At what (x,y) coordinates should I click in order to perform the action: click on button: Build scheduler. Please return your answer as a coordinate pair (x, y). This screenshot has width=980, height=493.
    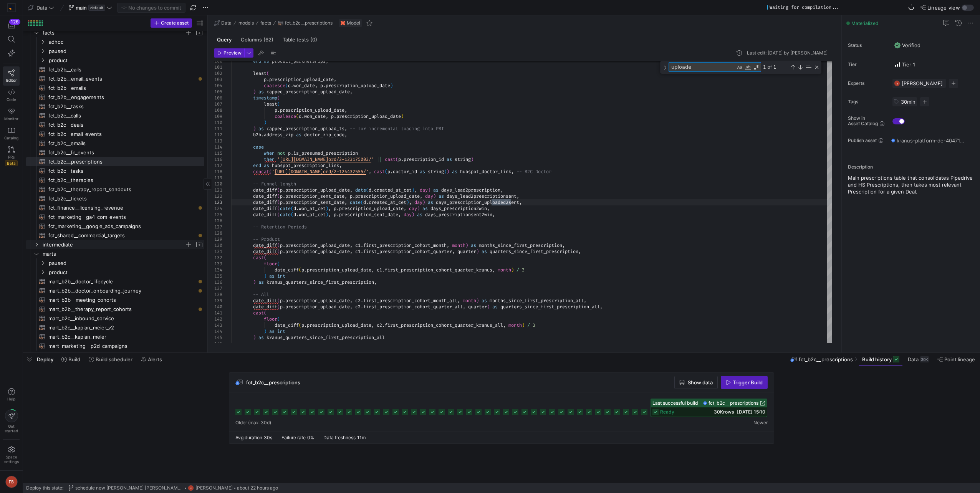
    Looking at the image, I should click on (111, 359).